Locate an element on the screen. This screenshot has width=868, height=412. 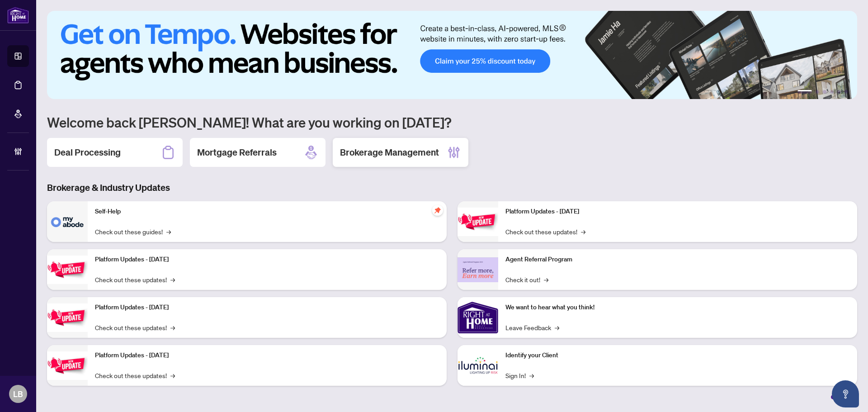
h3: Brokerage & Industry Updates is located at coordinates (452, 188).